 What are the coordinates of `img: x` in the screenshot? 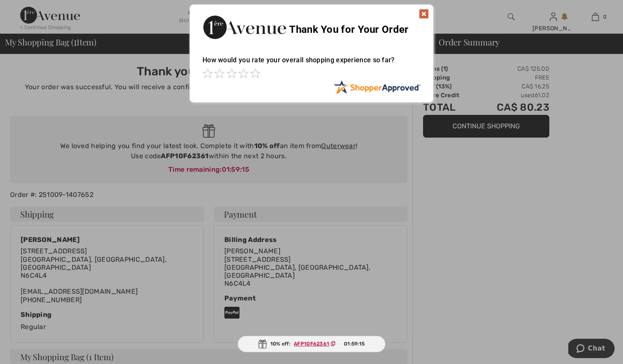 It's located at (424, 14).